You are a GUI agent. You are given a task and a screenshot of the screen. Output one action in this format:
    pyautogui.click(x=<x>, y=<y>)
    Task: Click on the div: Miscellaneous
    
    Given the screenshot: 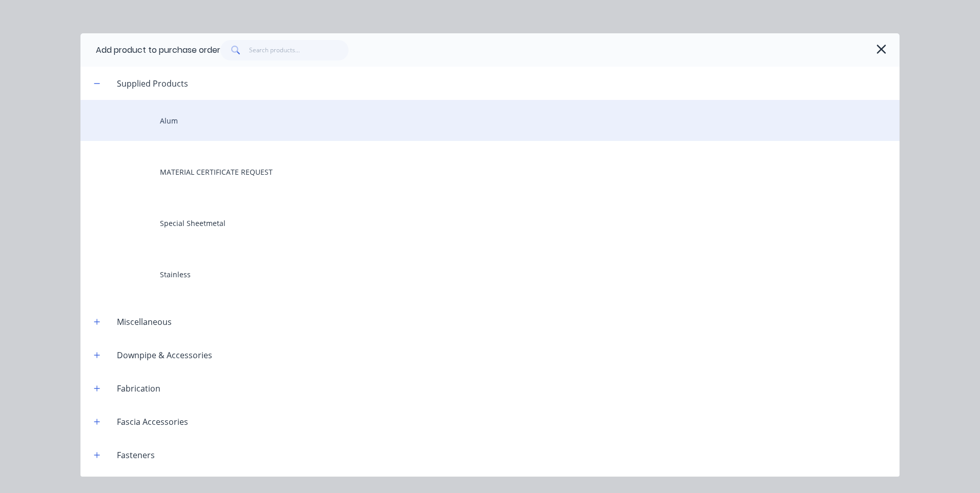 What is the action you would take?
    pyautogui.click(x=144, y=322)
    